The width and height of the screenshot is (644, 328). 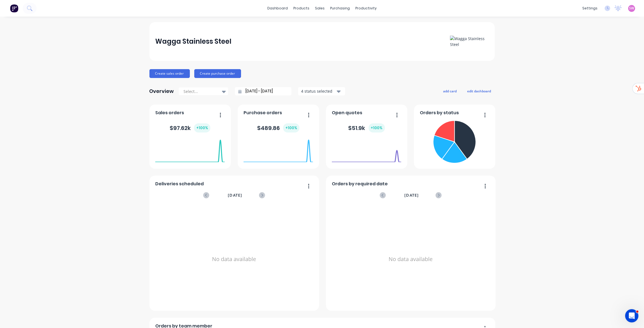 I want to click on span: Open quotes, so click(x=347, y=113).